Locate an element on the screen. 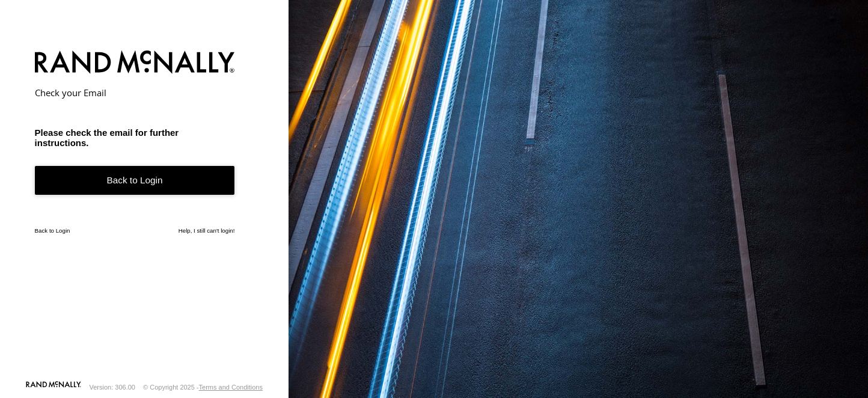  a: Terms and Conditions is located at coordinates (231, 387).